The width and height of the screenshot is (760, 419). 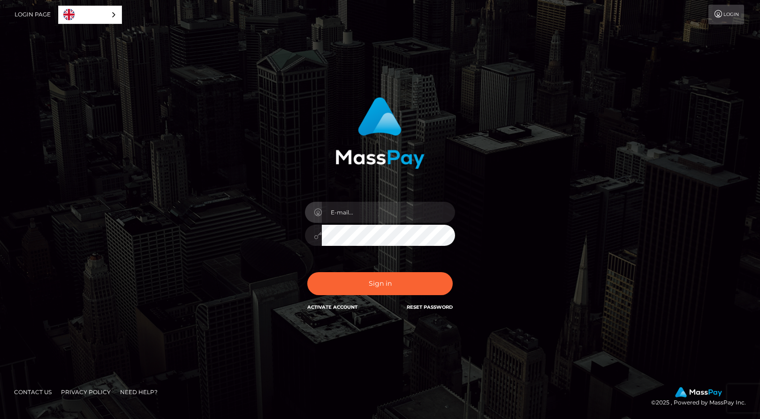 What do you see at coordinates (702, 397) in the screenshot?
I see `div: © 2025 , Powered by MassPay Inc.` at bounding box center [702, 397].